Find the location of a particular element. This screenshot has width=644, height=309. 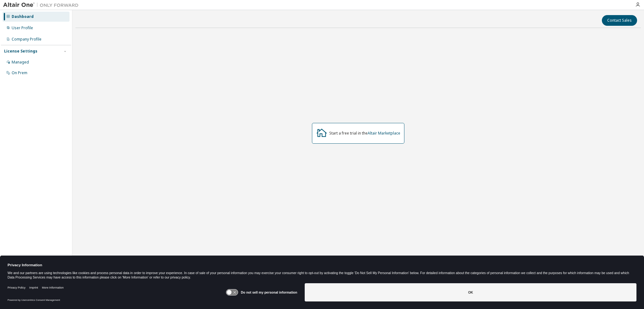

div: License Settings is located at coordinates (21, 51).